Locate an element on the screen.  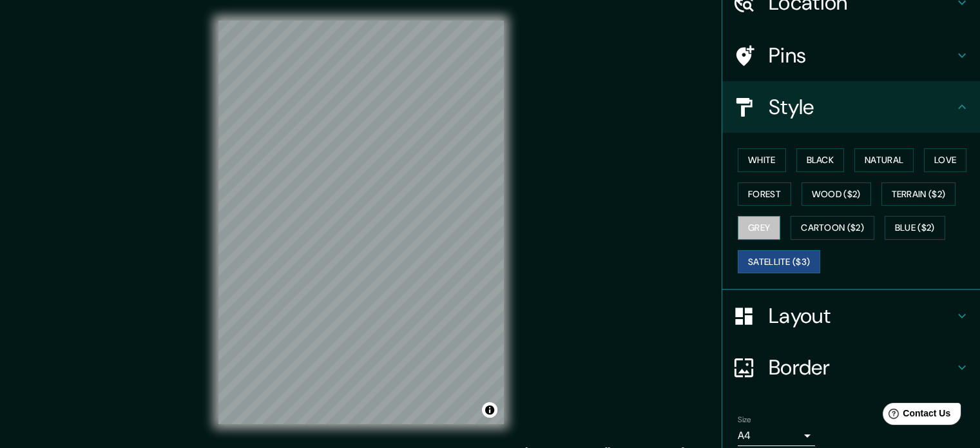
h4: Pins is located at coordinates (861, 56).